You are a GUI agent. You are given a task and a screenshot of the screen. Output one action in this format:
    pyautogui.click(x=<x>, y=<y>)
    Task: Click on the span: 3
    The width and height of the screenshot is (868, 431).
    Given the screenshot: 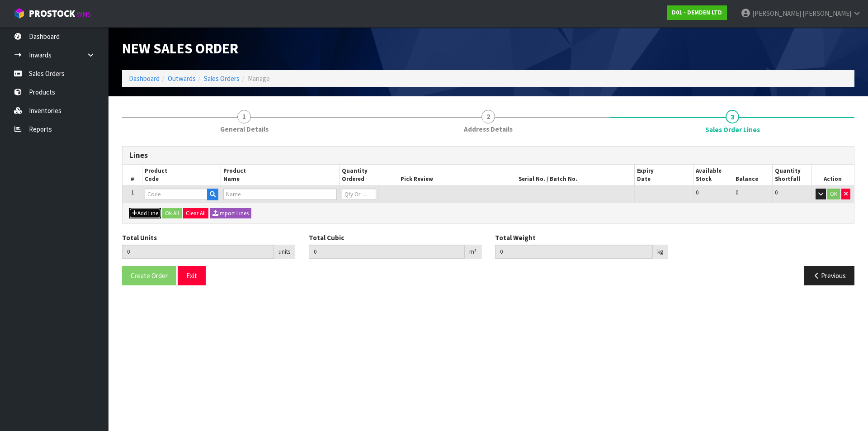 What is the action you would take?
    pyautogui.click(x=733, y=117)
    